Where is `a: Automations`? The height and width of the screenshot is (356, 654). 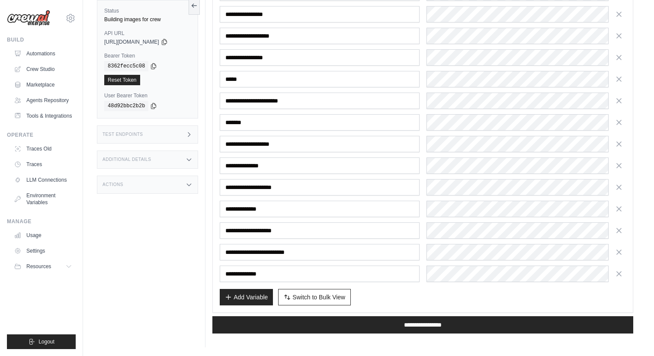
a: Automations is located at coordinates (43, 54).